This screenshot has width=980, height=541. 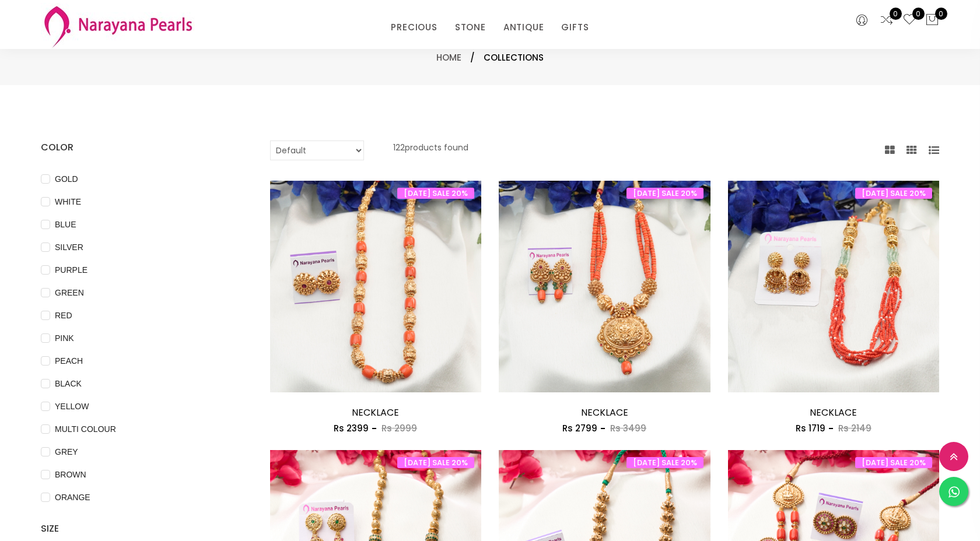 I want to click on span: GREY, so click(x=67, y=452).